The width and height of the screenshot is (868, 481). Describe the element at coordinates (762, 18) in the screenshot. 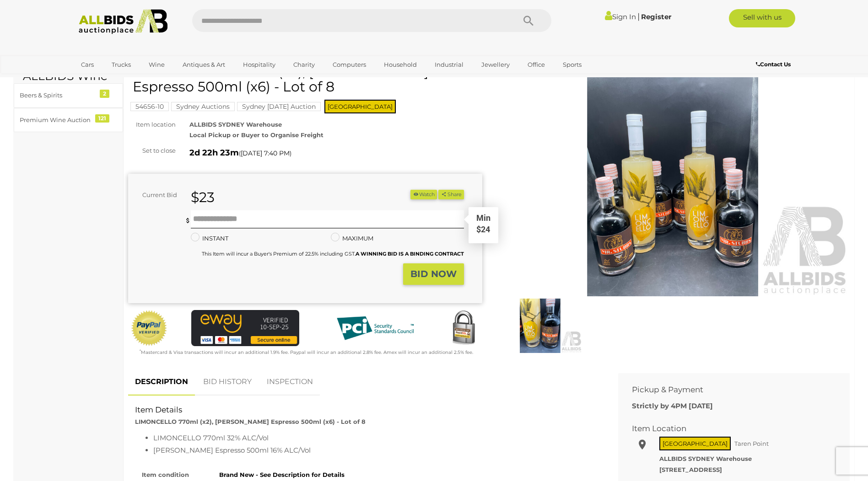

I see `a: Sell with us` at that location.